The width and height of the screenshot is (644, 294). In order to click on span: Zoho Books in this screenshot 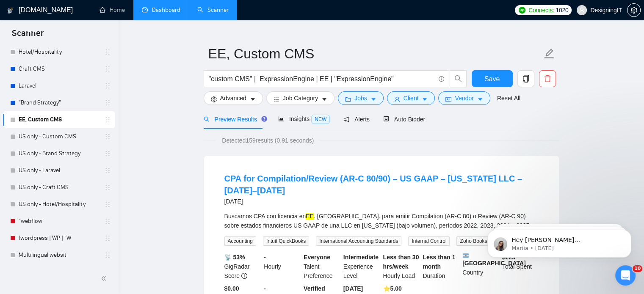, I will do `click(473, 241)`.